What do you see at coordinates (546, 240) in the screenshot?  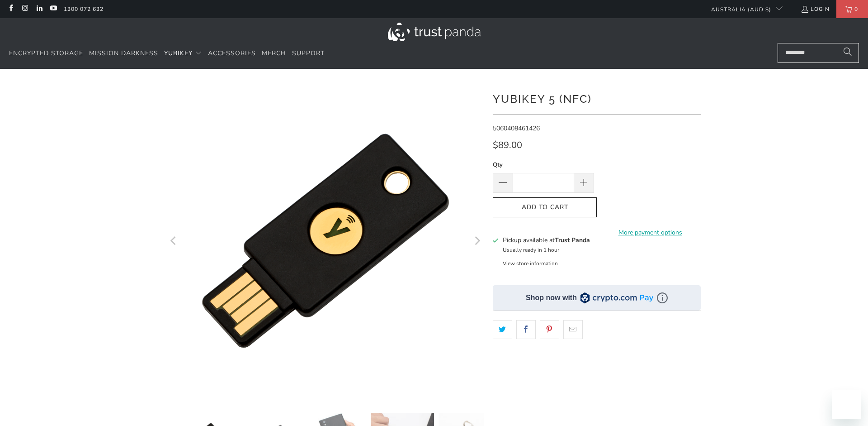 I see `h3: Pickup available at` at bounding box center [546, 240].